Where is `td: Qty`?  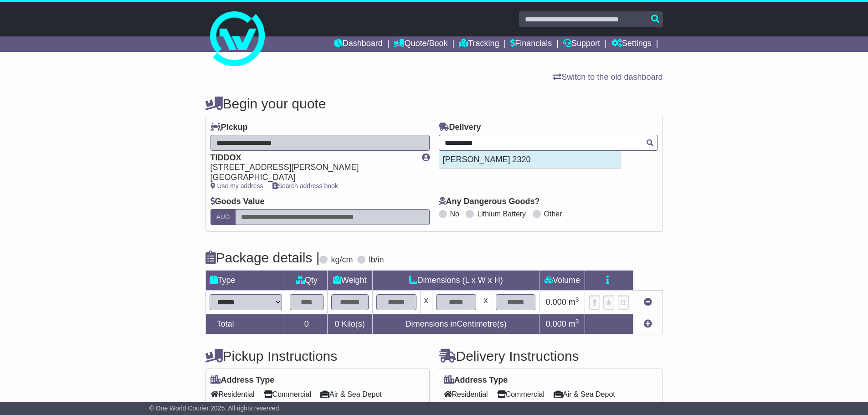 td: Qty is located at coordinates (306, 280).